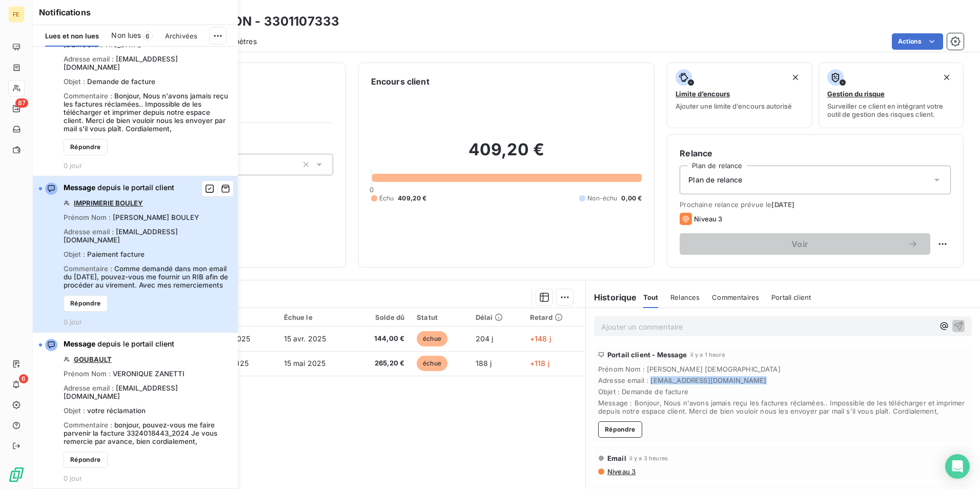 Image resolution: width=980 pixels, height=489 pixels. Describe the element at coordinates (316, 317) in the screenshot. I see `div: Échue le` at that location.